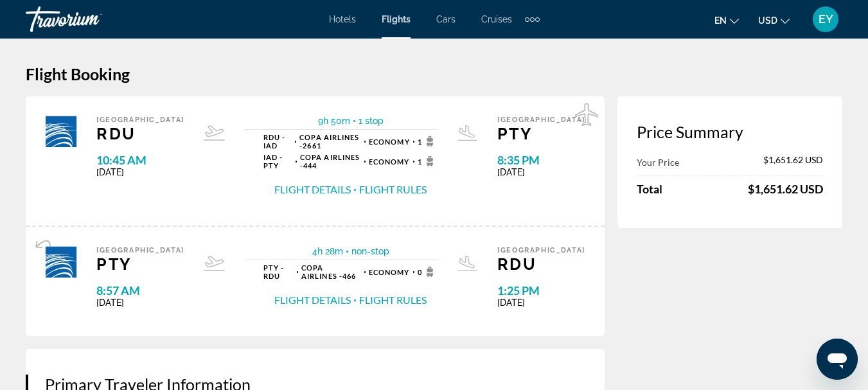 The height and width of the screenshot is (390, 868). Describe the element at coordinates (446, 19) in the screenshot. I see `span: Cars` at that location.